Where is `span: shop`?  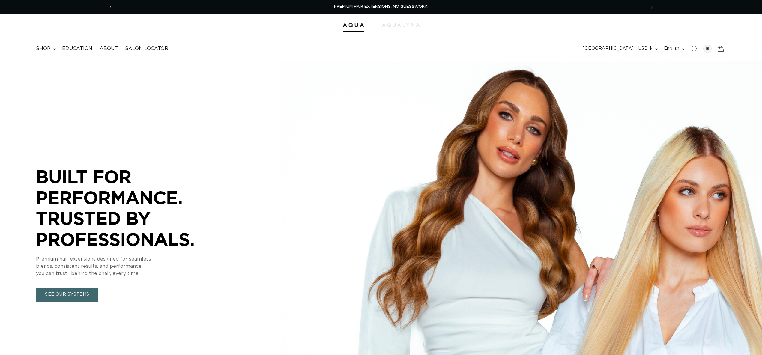 span: shop is located at coordinates (43, 49).